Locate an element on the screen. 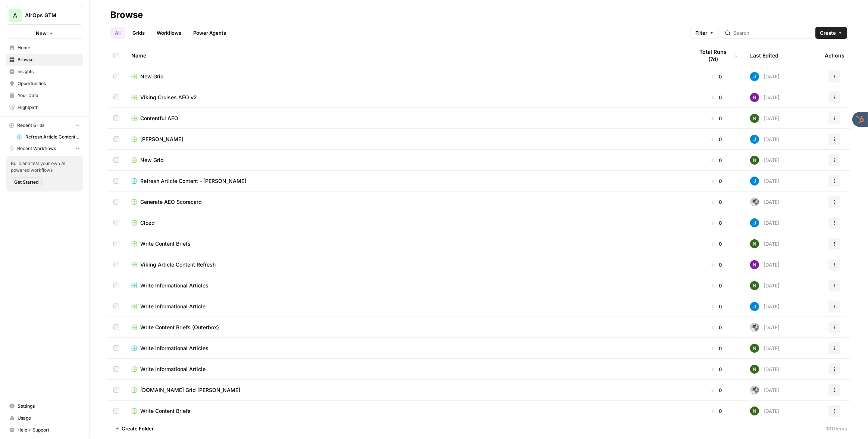 The width and height of the screenshot is (868, 439). span: New Grid is located at coordinates (152, 160).